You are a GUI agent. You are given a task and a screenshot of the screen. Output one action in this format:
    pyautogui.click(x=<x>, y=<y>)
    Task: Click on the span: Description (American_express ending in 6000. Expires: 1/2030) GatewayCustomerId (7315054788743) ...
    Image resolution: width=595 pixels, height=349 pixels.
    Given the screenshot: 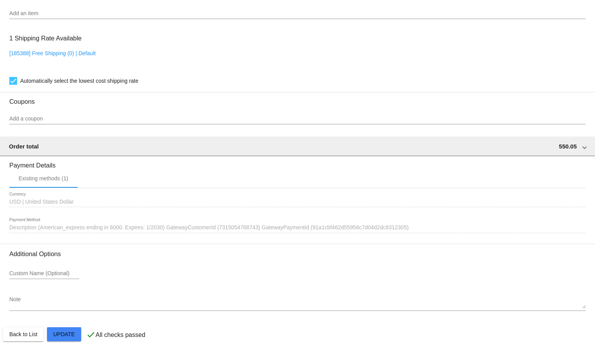 What is the action you would take?
    pyautogui.click(x=209, y=227)
    